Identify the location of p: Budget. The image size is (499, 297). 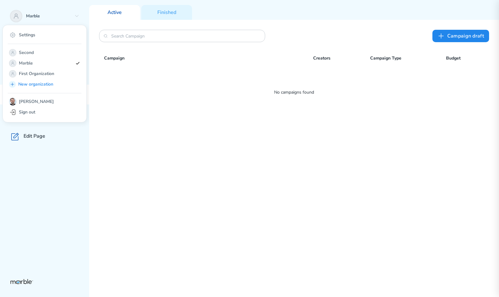
(465, 58).